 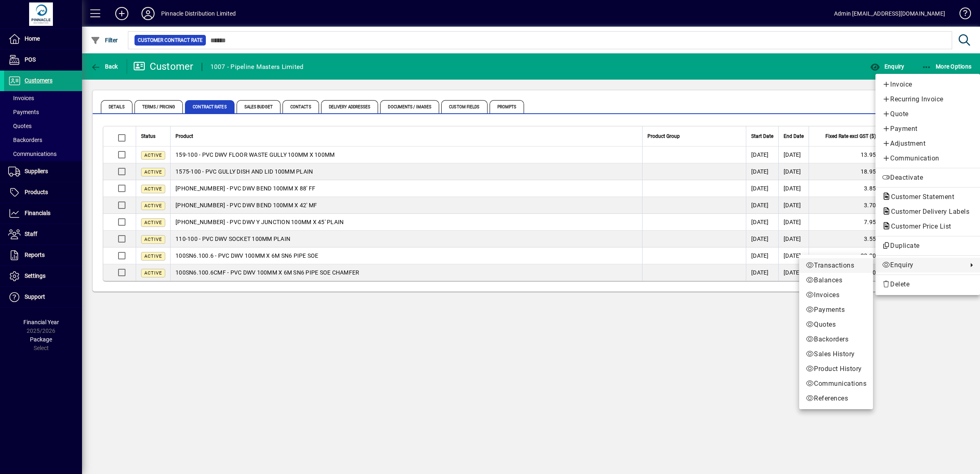 What do you see at coordinates (922, 265) in the screenshot?
I see `span: Enquiry` at bounding box center [922, 265].